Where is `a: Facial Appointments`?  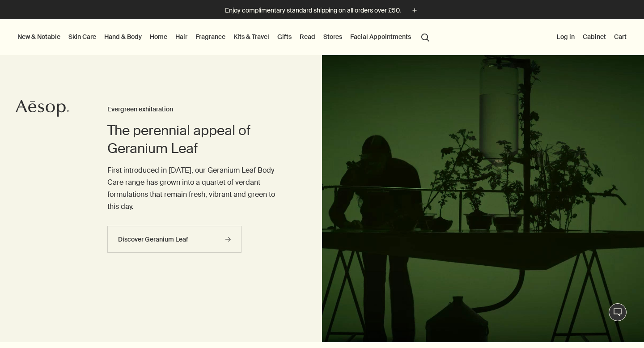 a: Facial Appointments is located at coordinates (380, 37).